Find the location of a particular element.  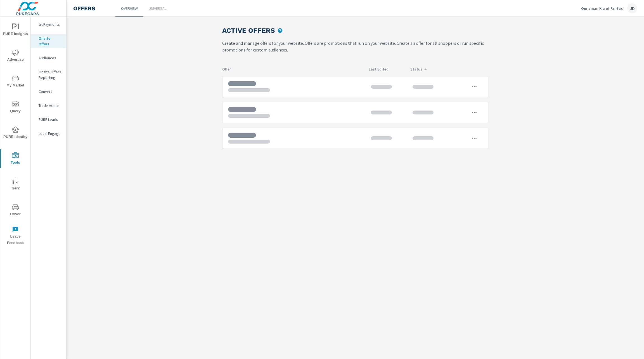

p: Universal is located at coordinates (158, 8).